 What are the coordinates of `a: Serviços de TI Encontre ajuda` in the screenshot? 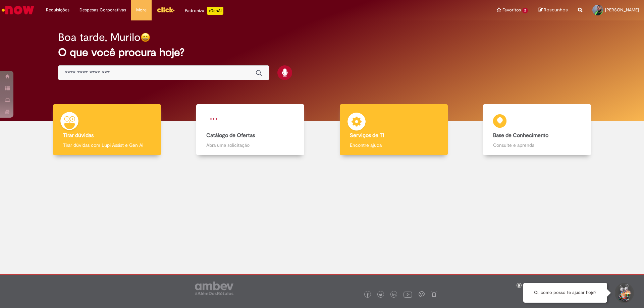 It's located at (394, 130).